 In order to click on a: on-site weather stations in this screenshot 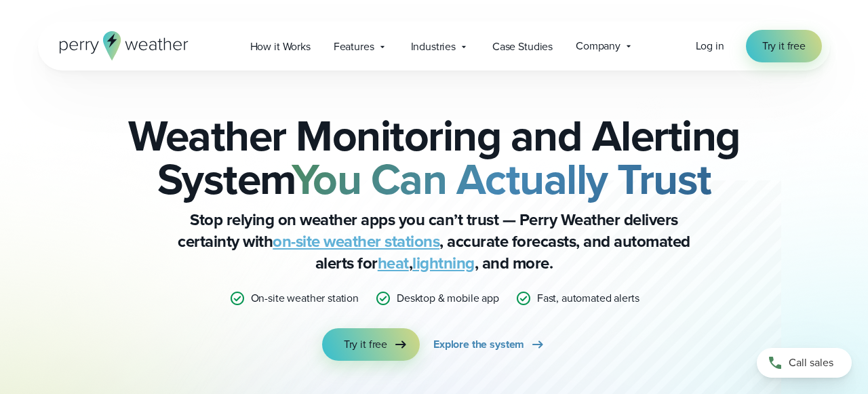, I will do `click(356, 241)`.